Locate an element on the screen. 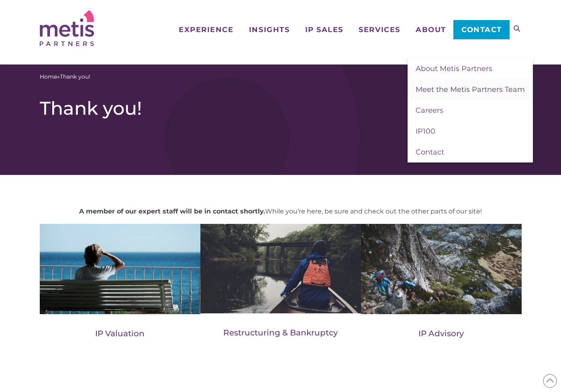 This screenshot has width=561, height=392. span: About Metis Partners is located at coordinates (454, 69).